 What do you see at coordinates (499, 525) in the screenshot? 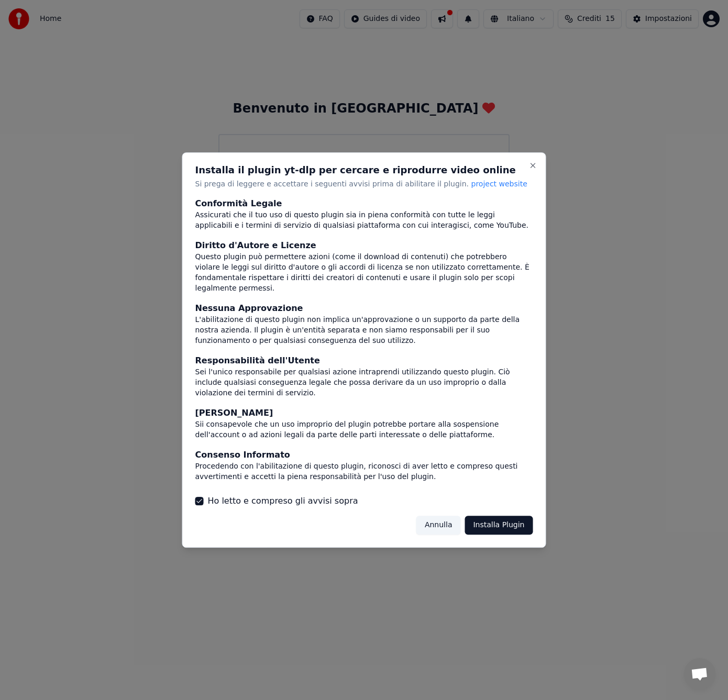
I see `button: Installa Plugin` at bounding box center [499, 525].